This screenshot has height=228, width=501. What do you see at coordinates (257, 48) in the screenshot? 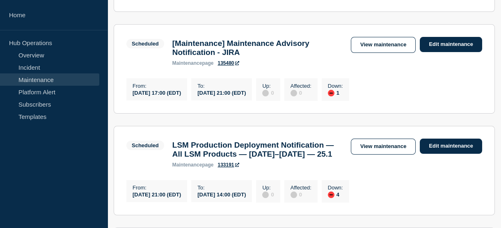
I see `h3: [Maintenance] Maintenance Advisory Notification - JIRA` at bounding box center [257, 48].